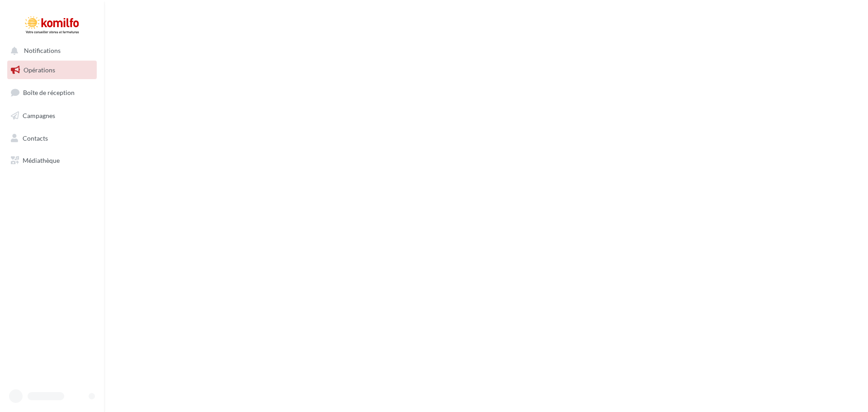 This screenshot has height=412, width=868. I want to click on span: Médiathèque, so click(41, 160).